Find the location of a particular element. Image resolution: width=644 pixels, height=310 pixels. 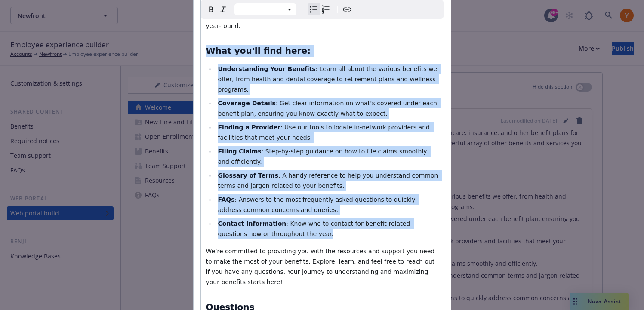

span: : Know who to contact for benefit-related questions now or throughout the year. is located at coordinates (314, 229).